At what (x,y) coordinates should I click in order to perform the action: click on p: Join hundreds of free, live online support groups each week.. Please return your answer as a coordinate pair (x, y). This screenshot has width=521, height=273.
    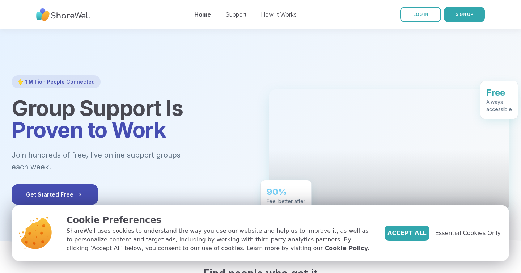
    Looking at the image, I should click on (116, 161).